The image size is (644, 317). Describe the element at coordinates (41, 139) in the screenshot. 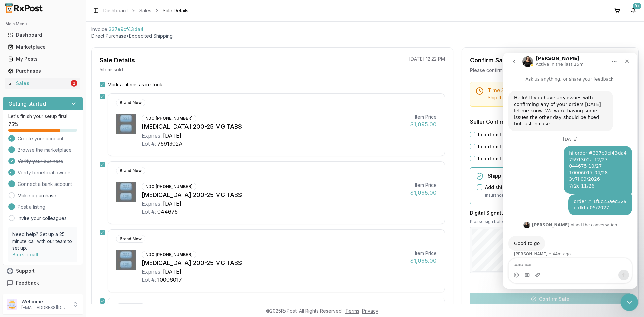

I see `span: Create your account` at that location.